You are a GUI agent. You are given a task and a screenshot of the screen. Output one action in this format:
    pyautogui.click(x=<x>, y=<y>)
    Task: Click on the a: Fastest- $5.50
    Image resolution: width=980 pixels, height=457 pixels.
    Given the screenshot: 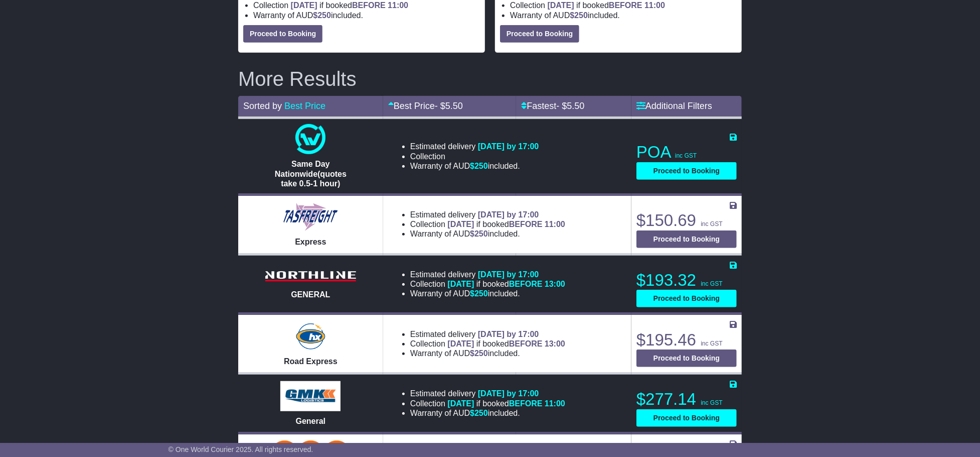 What is the action you would take?
    pyautogui.click(x=553, y=106)
    